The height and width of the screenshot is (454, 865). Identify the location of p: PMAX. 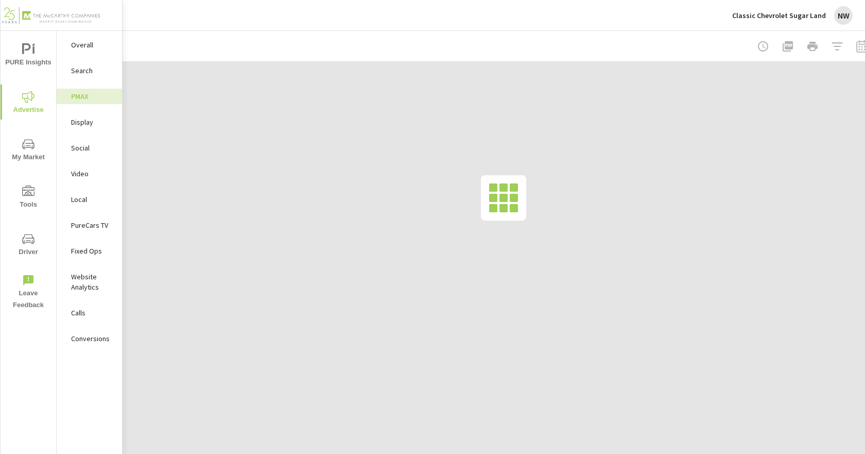
(92, 96).